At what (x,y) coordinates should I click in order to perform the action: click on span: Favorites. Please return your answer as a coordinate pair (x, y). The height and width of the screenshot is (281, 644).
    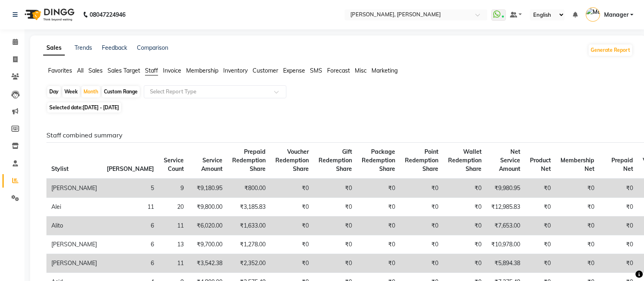
    Looking at the image, I should click on (60, 71).